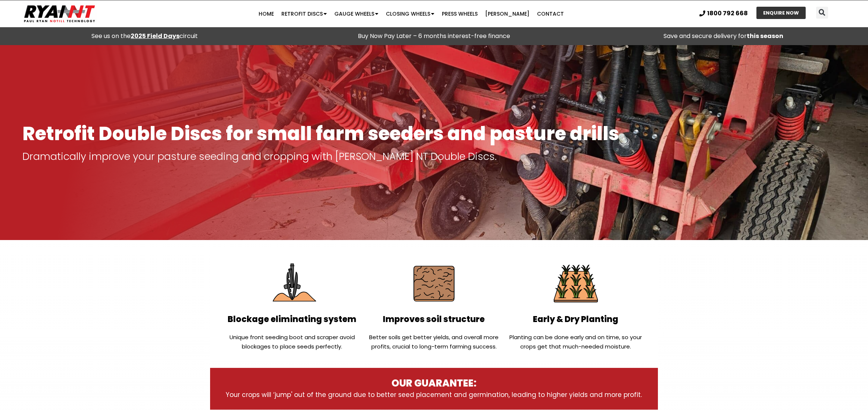  I want to click on span: ENQUIRE NOW, so click(781, 13).